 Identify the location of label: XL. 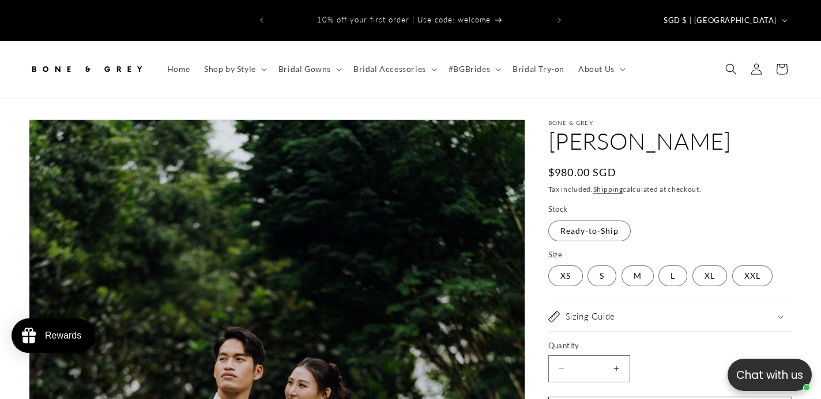
(709, 276).